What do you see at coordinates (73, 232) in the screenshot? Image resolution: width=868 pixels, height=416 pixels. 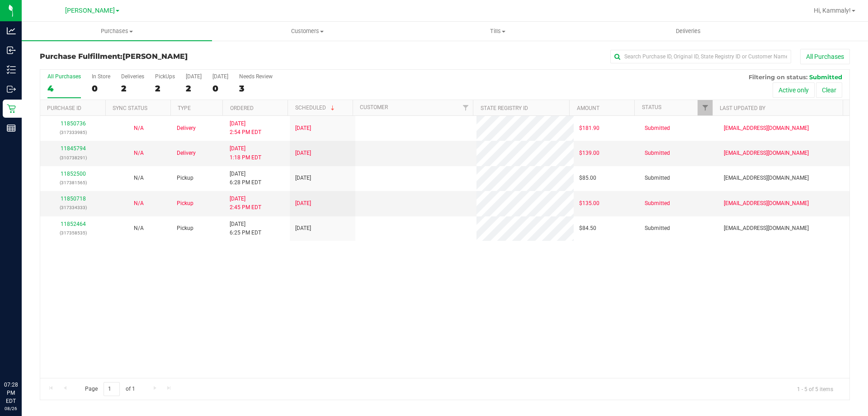 I see `p: (317358535)` at bounding box center [73, 232].